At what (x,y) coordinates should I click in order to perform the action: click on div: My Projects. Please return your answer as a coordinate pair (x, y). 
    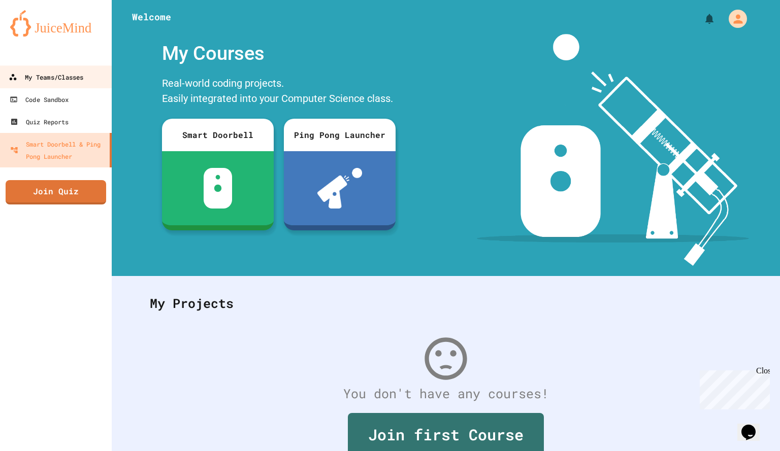
    Looking at the image, I should click on (446, 304).